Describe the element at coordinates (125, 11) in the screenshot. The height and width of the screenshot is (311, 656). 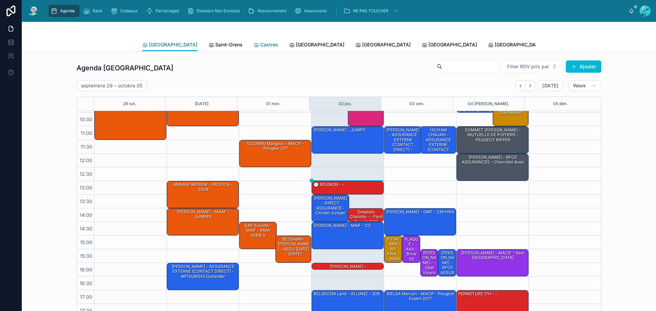
I see `a: Cadeaux` at that location.